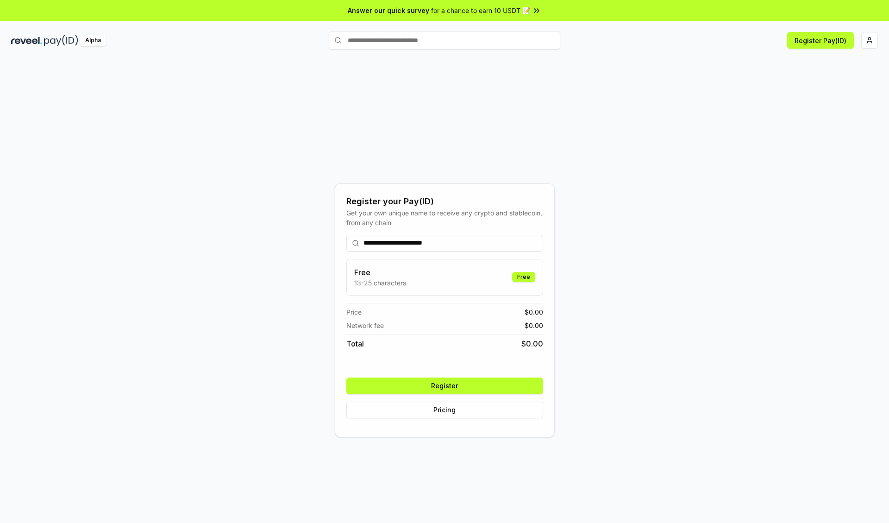  Describe the element at coordinates (524, 277) in the screenshot. I see `div: Free` at that location.